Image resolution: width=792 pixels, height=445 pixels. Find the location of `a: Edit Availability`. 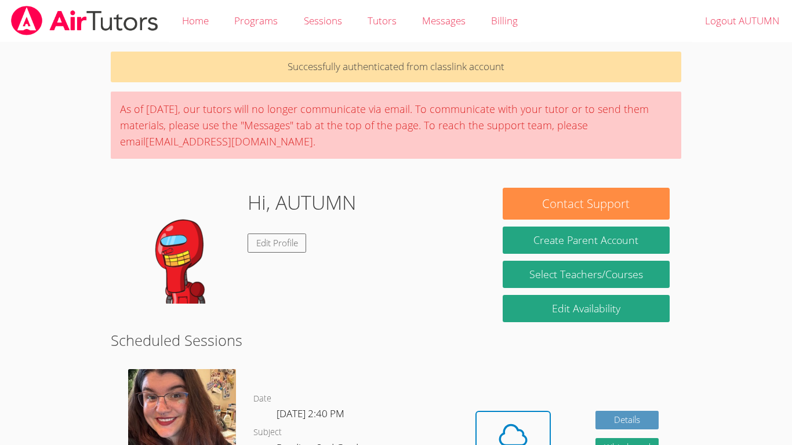

a: Edit Availability is located at coordinates (586, 308).